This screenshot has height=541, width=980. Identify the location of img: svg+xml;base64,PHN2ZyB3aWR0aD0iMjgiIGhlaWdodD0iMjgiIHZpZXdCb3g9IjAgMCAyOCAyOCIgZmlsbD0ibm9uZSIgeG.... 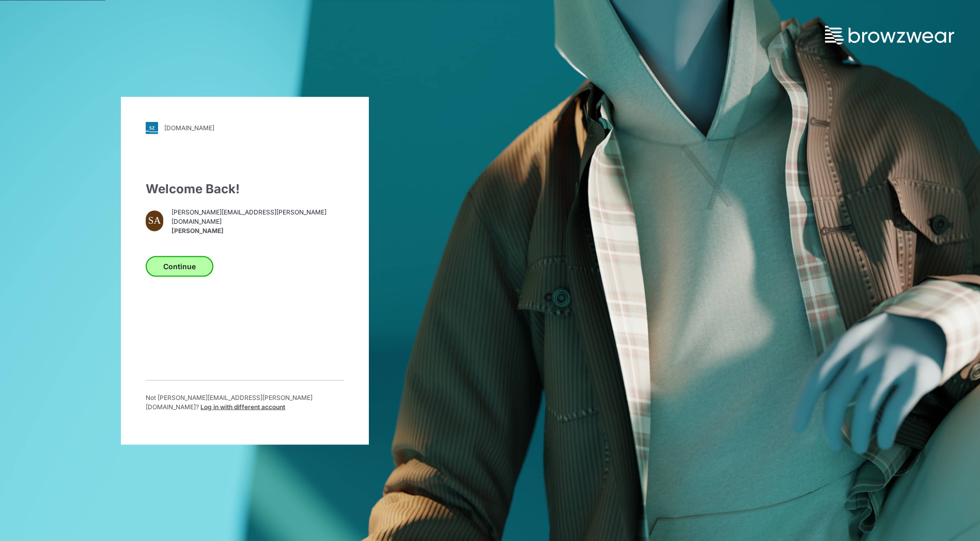
(152, 128).